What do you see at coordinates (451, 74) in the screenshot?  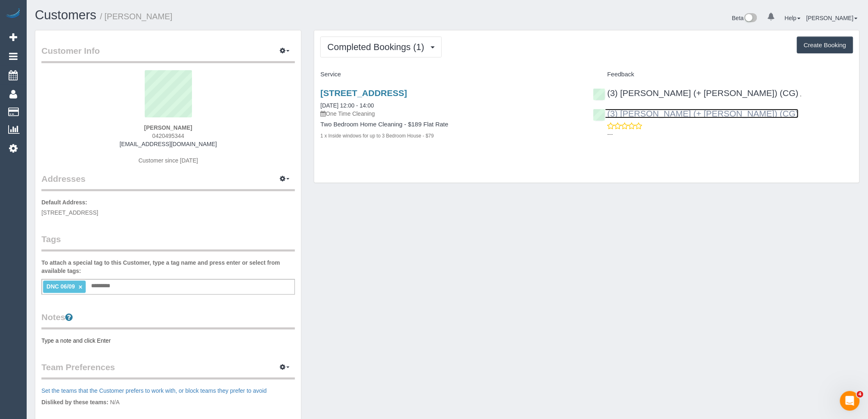 I see `h4: Service` at bounding box center [451, 74].